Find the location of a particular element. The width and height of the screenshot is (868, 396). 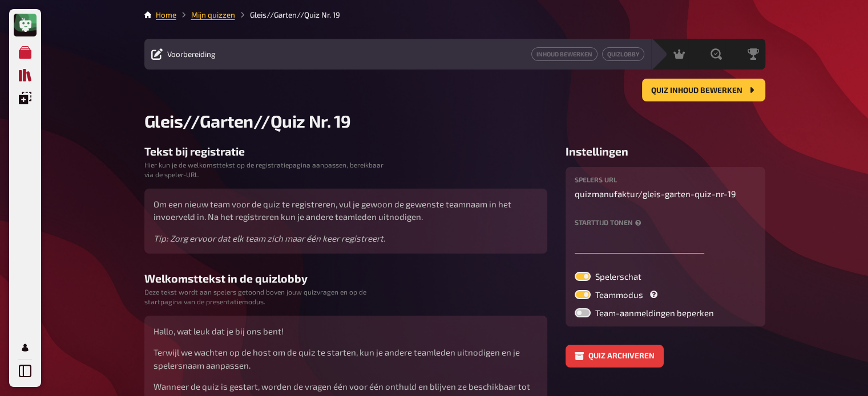

label: Teammodus is located at coordinates (665, 295).